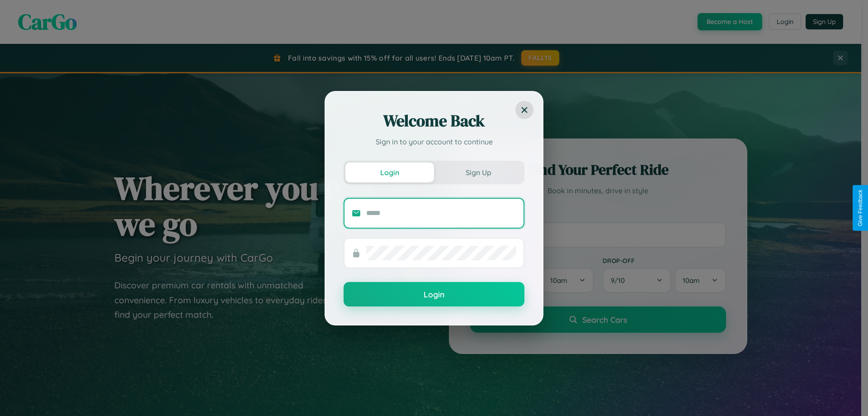 The image size is (868, 416). What do you see at coordinates (478, 172) in the screenshot?
I see `button: Sign Up` at bounding box center [478, 172].